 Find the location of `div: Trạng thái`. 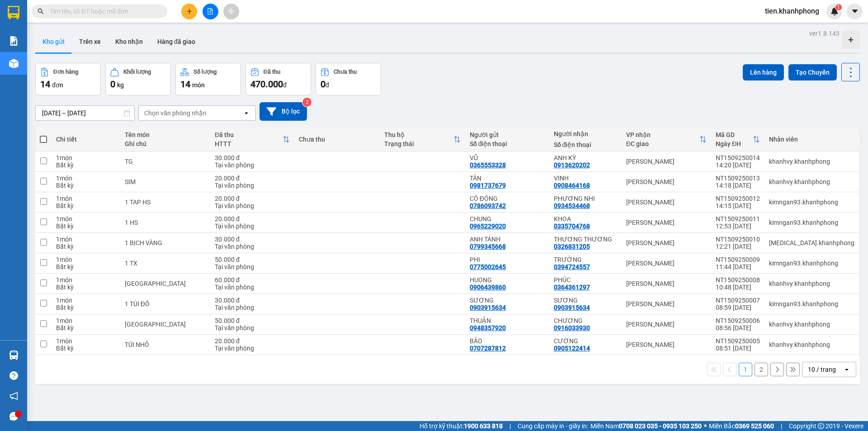

div: Trạng thái is located at coordinates (419, 144).